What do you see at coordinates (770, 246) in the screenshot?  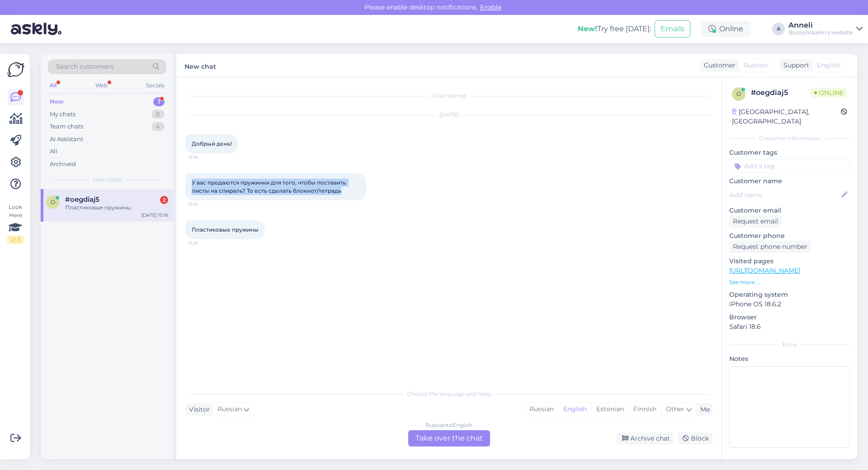 I see `div: Request phone number` at bounding box center [770, 246].